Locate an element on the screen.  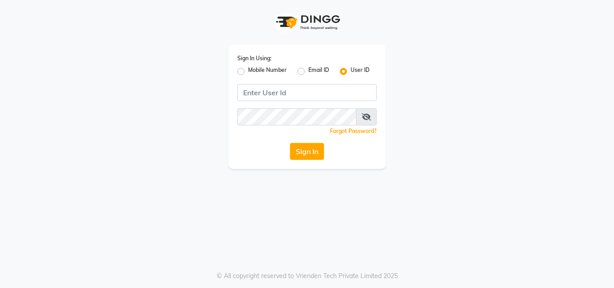
label: User ID is located at coordinates (360, 71).